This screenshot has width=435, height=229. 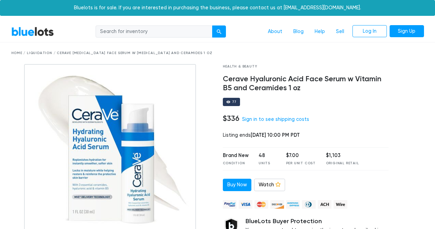 I want to click on h4: Cerave Hyaluronic Acid Face Serum w Vitamin B5 and Ceramides 1 oz, so click(x=306, y=84).